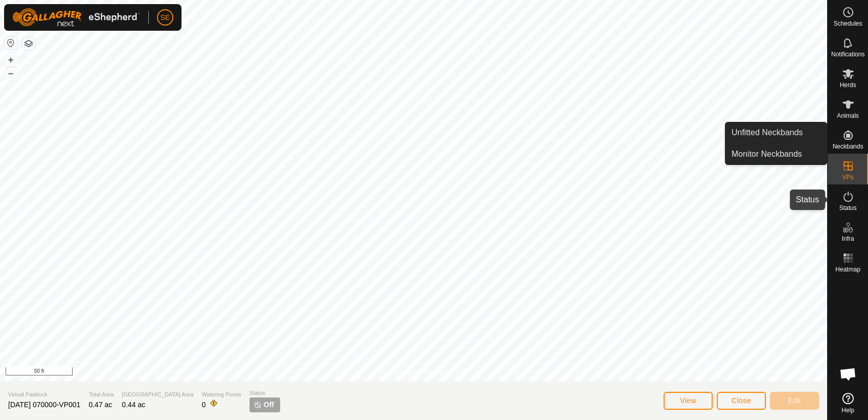 The width and height of the screenshot is (868, 420). I want to click on span: Close, so click(741, 400).